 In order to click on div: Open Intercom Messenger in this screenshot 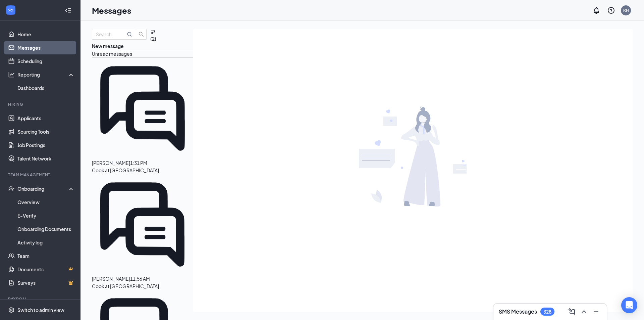, I will do `click(629, 305)`.